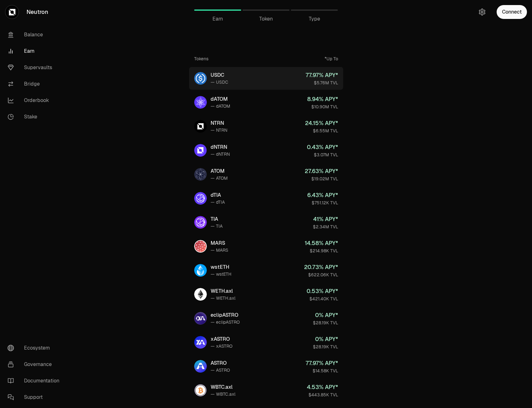 The height and width of the screenshot is (408, 532). I want to click on img: eclipASTRO, so click(200, 318).